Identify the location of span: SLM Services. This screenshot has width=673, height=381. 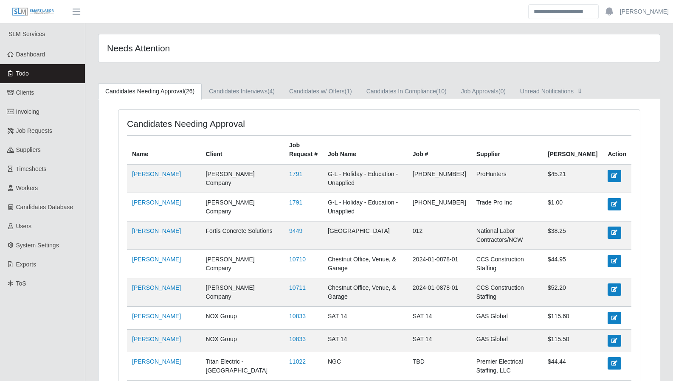
(27, 34).